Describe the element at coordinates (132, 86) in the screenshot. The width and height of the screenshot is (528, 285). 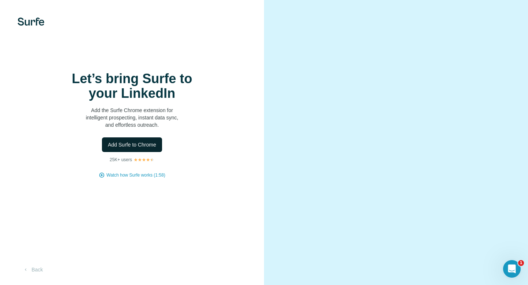
I see `h1: Let’s bring Surfe to your LinkedIn` at that location.